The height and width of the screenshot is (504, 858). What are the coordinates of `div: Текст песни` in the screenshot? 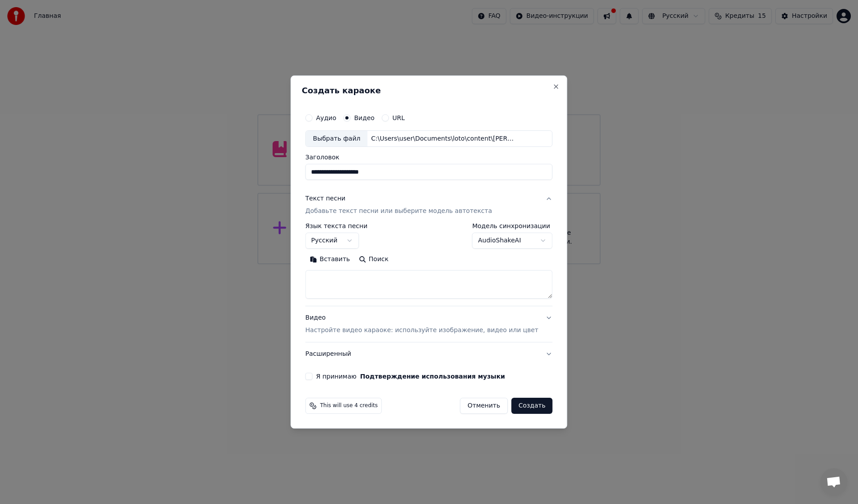 It's located at (325, 199).